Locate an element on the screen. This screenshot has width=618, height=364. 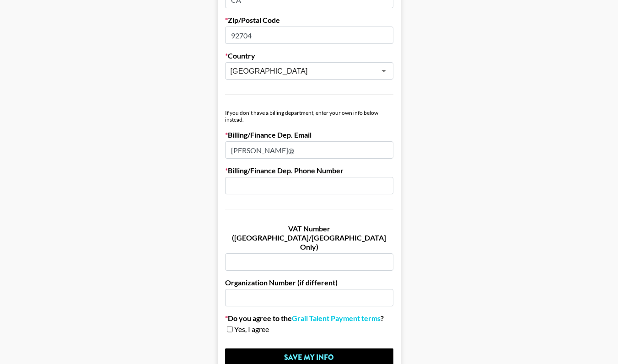
label: Zip/Postal Code is located at coordinates (309, 20).